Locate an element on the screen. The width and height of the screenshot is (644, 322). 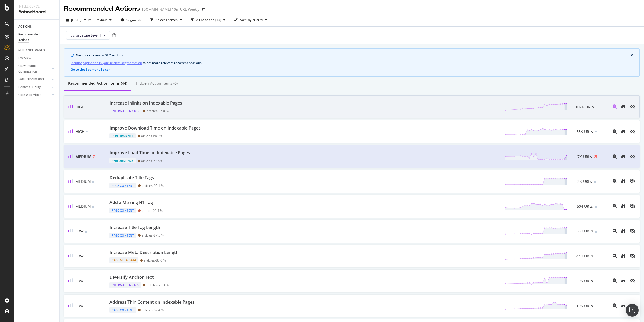
div: Core Web Vitals is located at coordinates (30, 95).